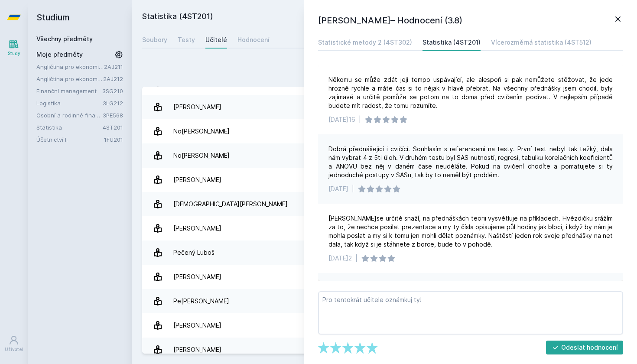 This screenshot has height=364, width=637. What do you see at coordinates (113, 79) in the screenshot?
I see `a: 2AJ212` at bounding box center [113, 79].